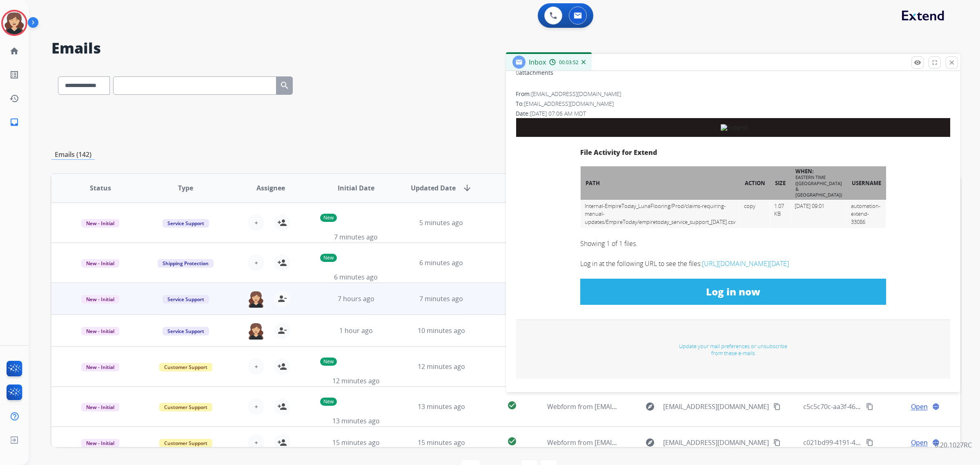 This screenshot has width=980, height=465. What do you see at coordinates (733, 349) in the screenshot?
I see `a: Update your mail preferences or unsubscribe from these e-mails` at bounding box center [733, 349].